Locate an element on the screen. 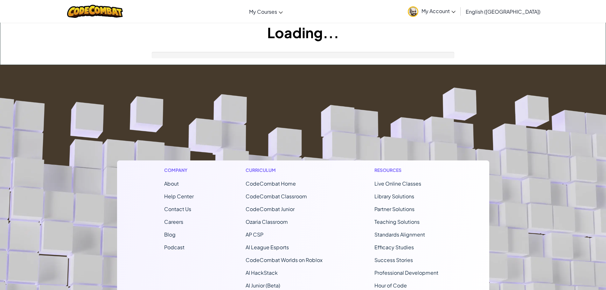  a: Success Stories is located at coordinates (394, 260).